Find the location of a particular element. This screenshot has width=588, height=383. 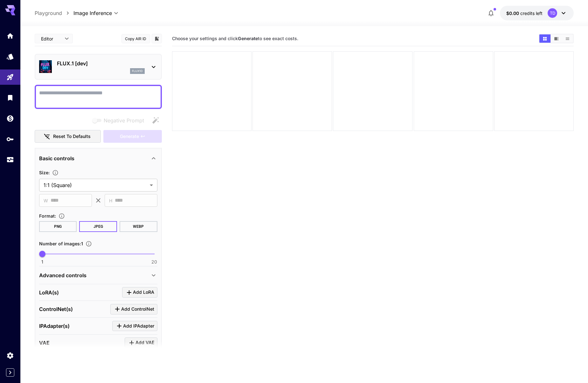

button: Click to add LoRA is located at coordinates (140, 292).